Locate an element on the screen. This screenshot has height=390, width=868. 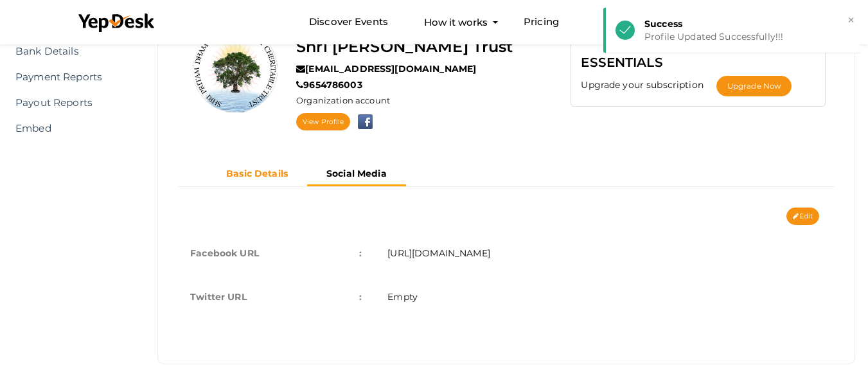
td: Twitter URL is located at coordinates (275, 297).